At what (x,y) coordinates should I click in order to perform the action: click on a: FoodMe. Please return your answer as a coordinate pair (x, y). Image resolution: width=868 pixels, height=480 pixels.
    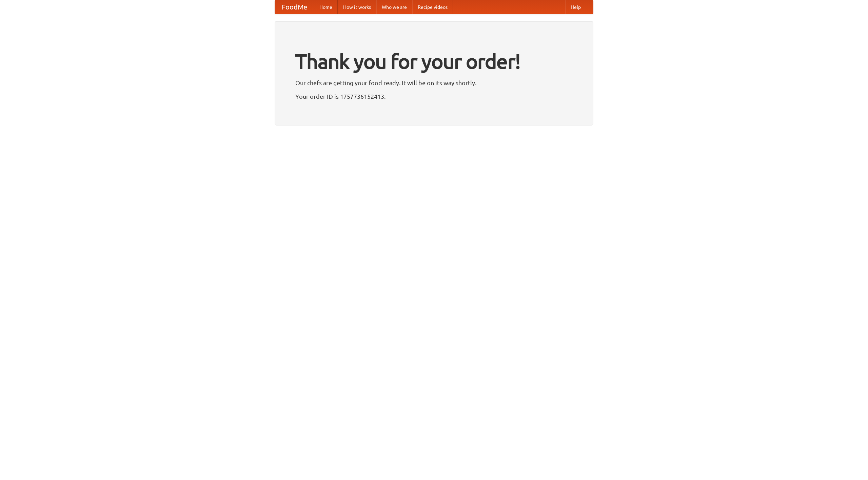
    Looking at the image, I should click on (294, 7).